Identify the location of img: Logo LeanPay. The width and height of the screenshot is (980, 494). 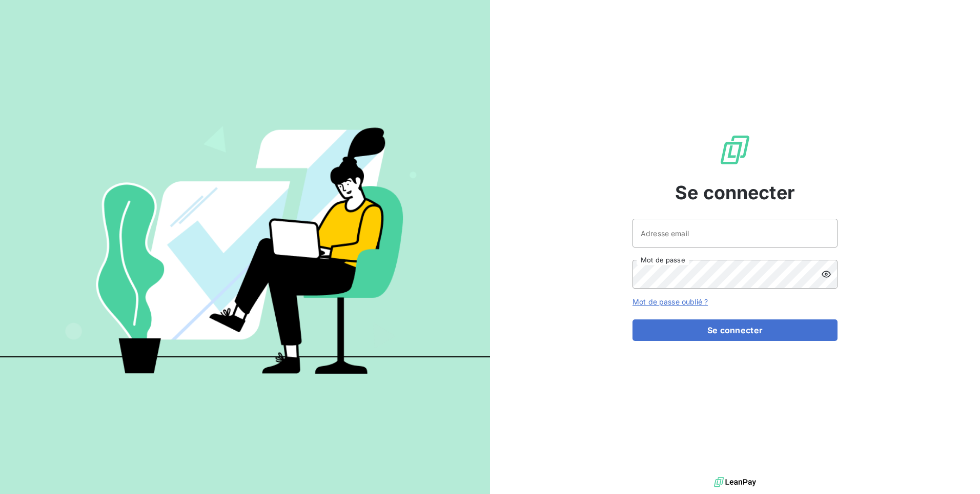
(735, 150).